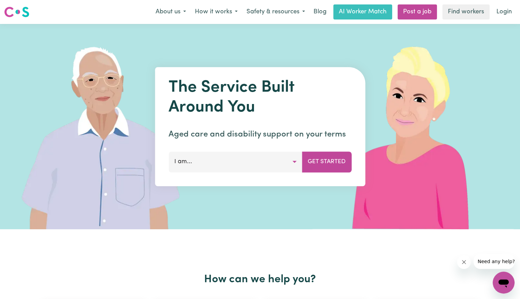 The width and height of the screenshot is (520, 299). I want to click on button: Get Started, so click(327, 162).